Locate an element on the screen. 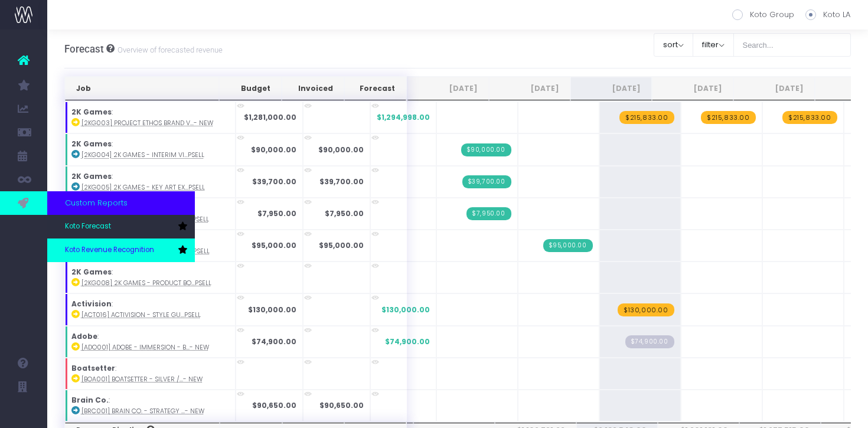  strong: $74,900.00 is located at coordinates (274, 341).